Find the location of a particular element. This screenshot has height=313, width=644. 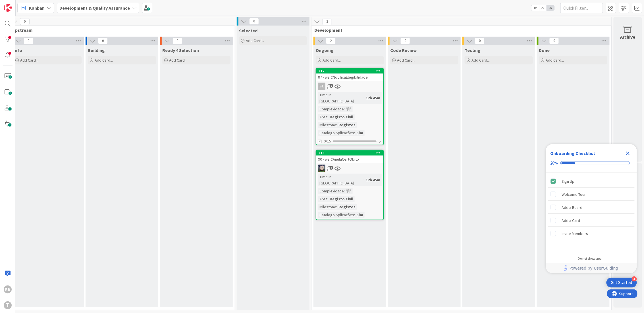

div: Checklist items is located at coordinates (591, 213).